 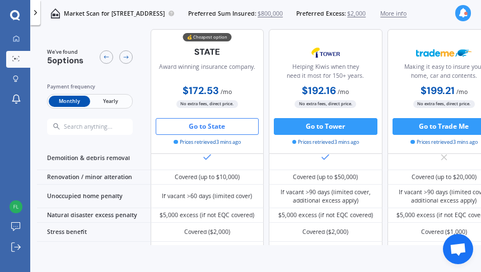 I want to click on button: Go to State, so click(x=207, y=126).